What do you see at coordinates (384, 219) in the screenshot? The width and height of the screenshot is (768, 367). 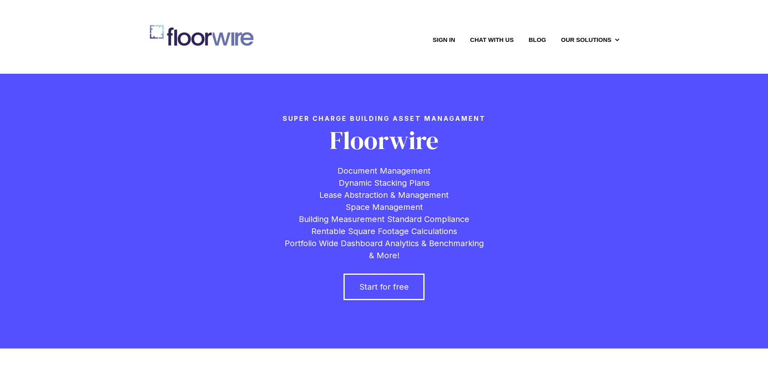 I see `span: Building Measurement Standard Compliance` at bounding box center [384, 219].